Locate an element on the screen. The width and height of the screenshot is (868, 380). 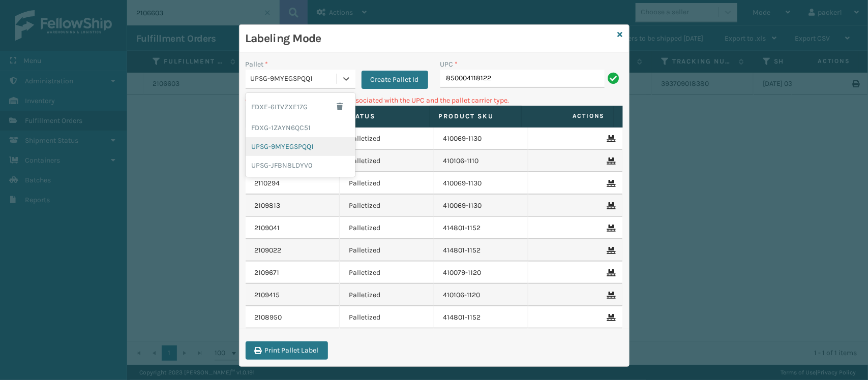
label: UPC is located at coordinates (449, 64).